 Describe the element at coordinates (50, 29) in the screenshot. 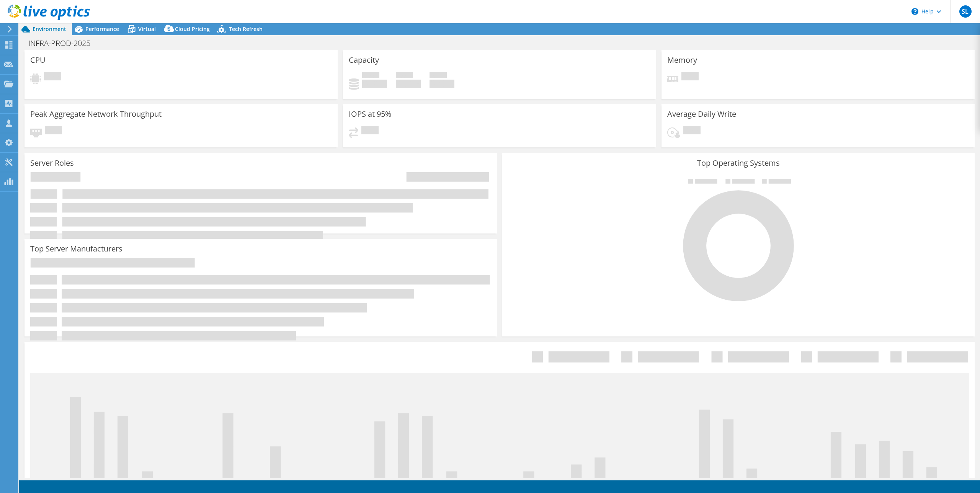

I see `span: Environment` at that location.